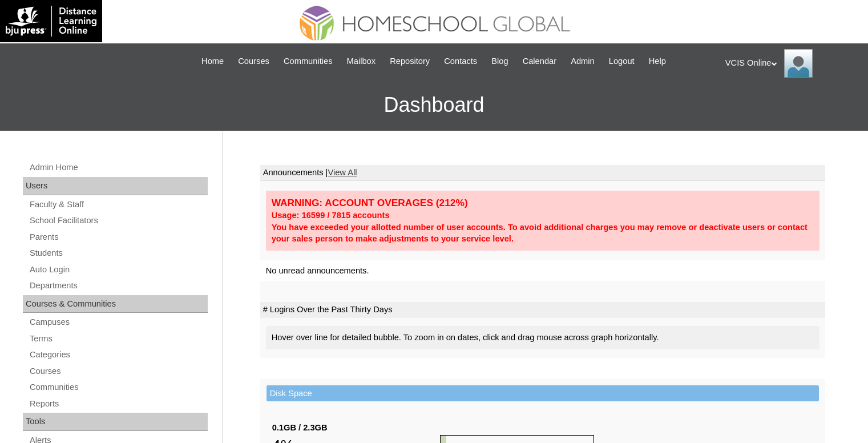 This screenshot has width=868, height=443. What do you see at coordinates (118, 167) in the screenshot?
I see `a: Admin Home` at bounding box center [118, 167].